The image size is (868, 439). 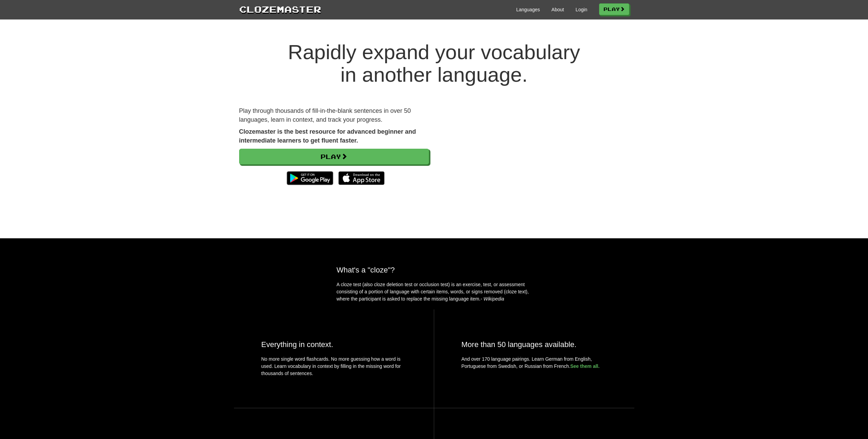 What do you see at coordinates (327, 136) in the screenshot?
I see `strong: Clozemaster is the best resource for advanced beginner and intermediate learners to get fluent fa...` at bounding box center [327, 136].